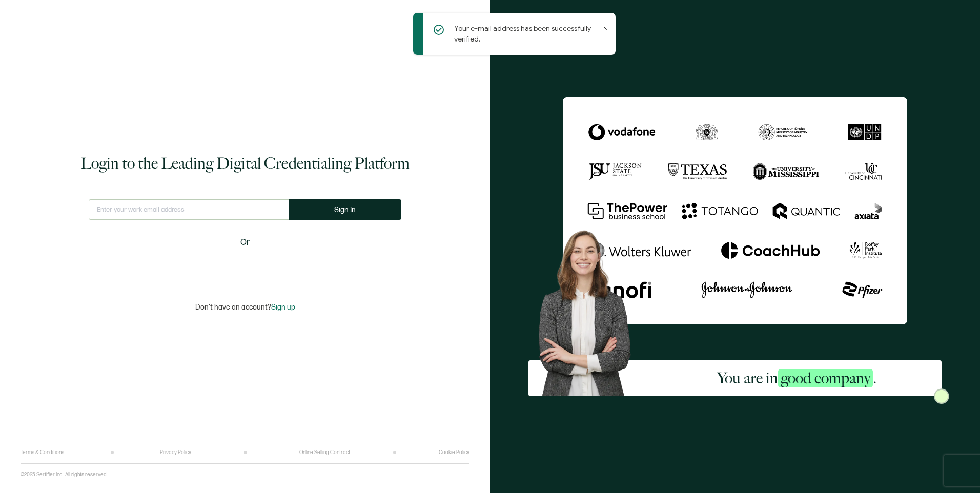  Describe the element at coordinates (325, 453) in the screenshot. I see `a: Online Selling Contract` at that location.